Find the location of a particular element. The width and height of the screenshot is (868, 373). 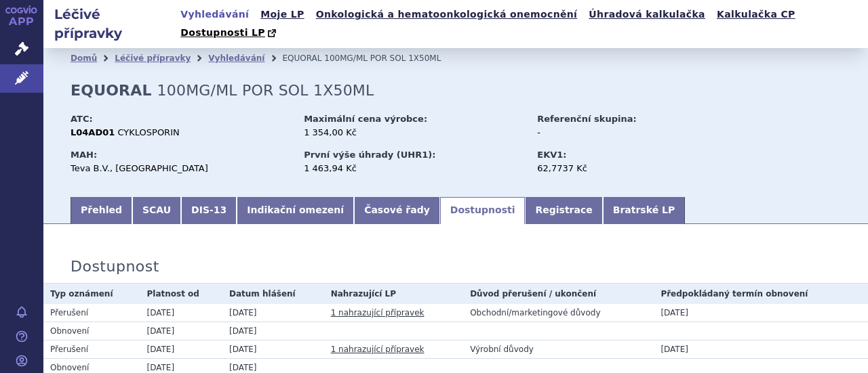

a: Časové řady is located at coordinates (397, 210).